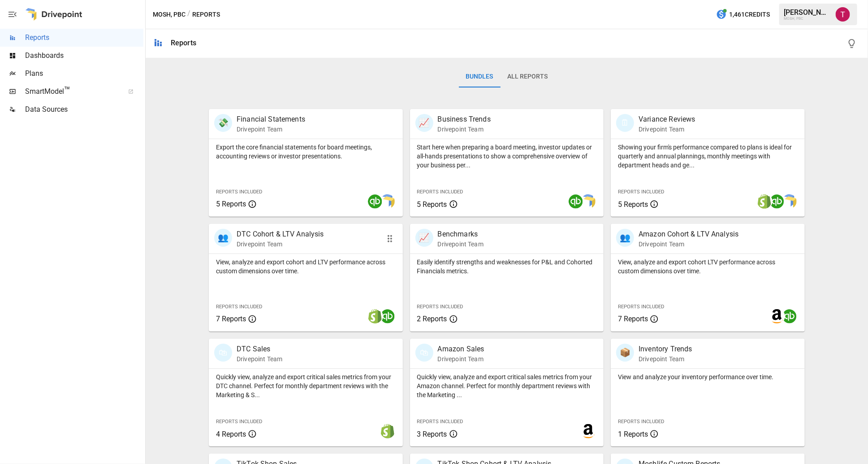 The height and width of the screenshot is (464, 868). Describe the element at coordinates (84, 74) in the screenshot. I see `span: Plans` at that location.